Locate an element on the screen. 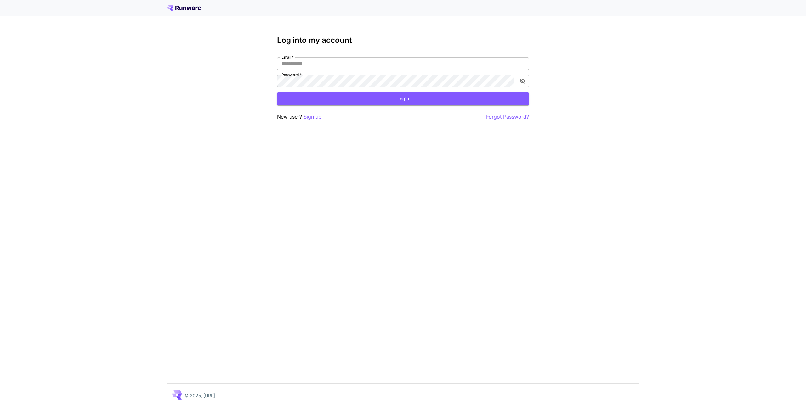  h3: Log into my account is located at coordinates (403, 40).